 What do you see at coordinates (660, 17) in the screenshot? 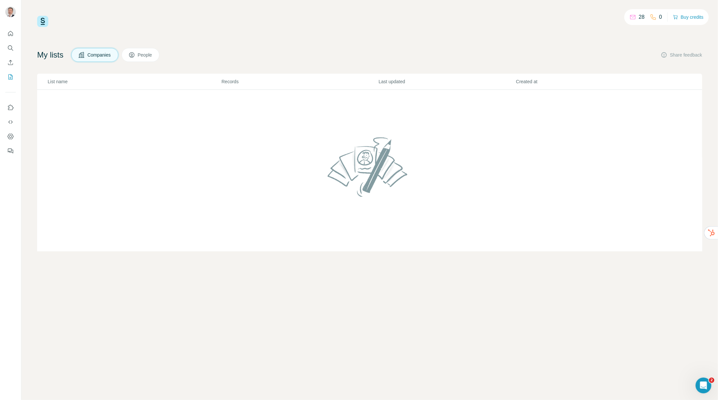
I see `p: 0` at bounding box center [660, 17].